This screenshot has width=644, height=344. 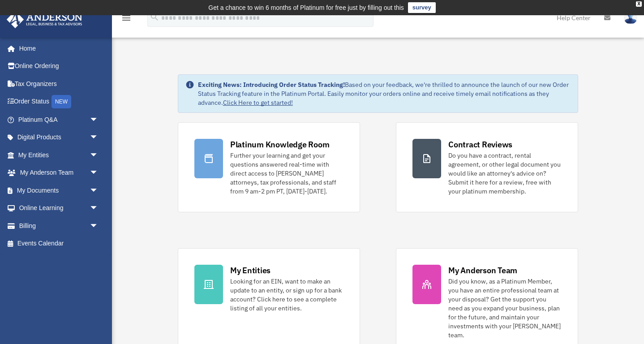 I want to click on div: My Entities, so click(x=250, y=270).